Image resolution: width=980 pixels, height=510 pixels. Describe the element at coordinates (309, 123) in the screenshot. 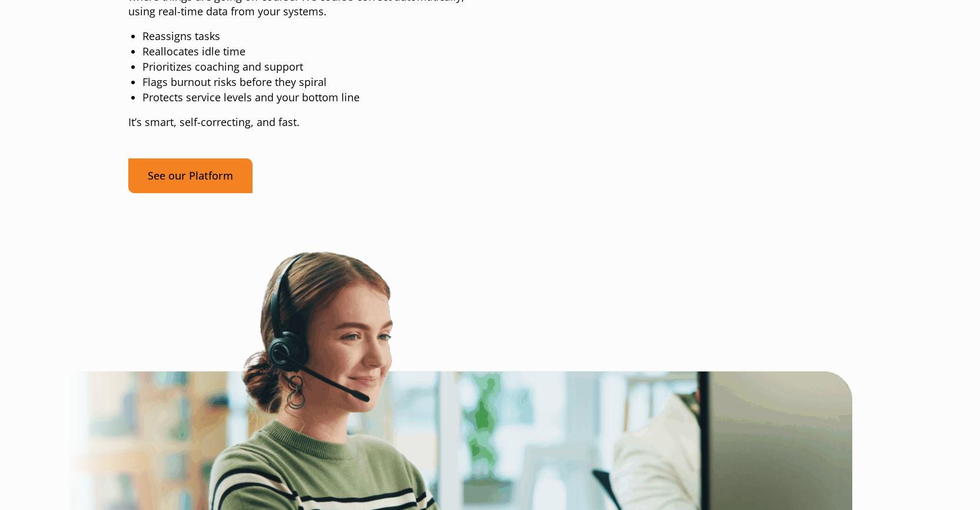

I see `p: It’s smart, self-correcting, and fast.` at that location.